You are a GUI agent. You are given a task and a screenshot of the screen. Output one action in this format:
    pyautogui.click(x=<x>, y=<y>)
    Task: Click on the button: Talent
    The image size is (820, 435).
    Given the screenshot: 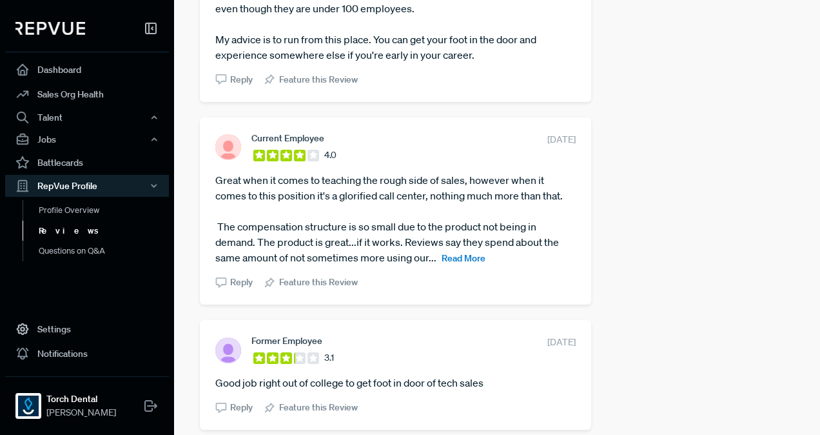 What is the action you would take?
    pyautogui.click(x=87, y=117)
    